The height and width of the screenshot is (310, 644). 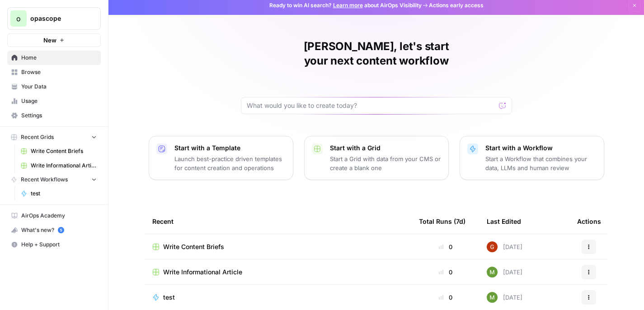 I want to click on a: Home, so click(x=54, y=58).